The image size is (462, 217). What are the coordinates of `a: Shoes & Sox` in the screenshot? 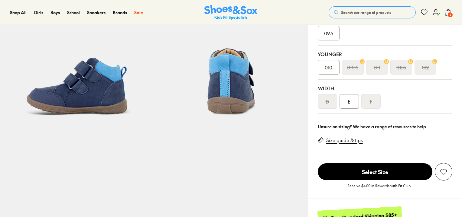 It's located at (231, 12).